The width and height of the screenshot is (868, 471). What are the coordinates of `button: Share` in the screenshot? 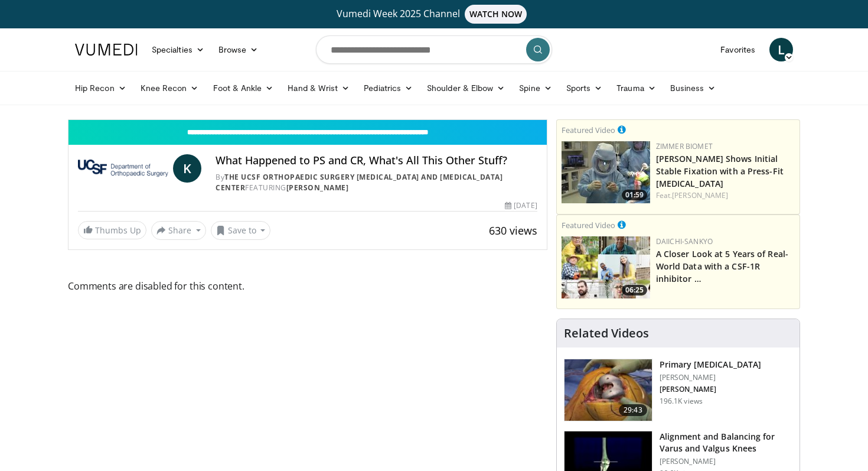 It's located at (178, 230).